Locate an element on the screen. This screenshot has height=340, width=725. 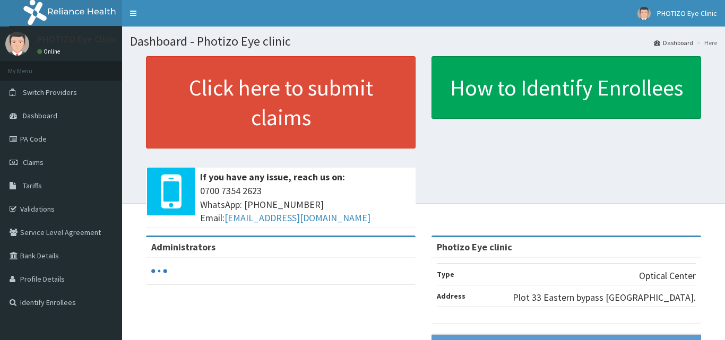
span: Claims is located at coordinates (33, 162).